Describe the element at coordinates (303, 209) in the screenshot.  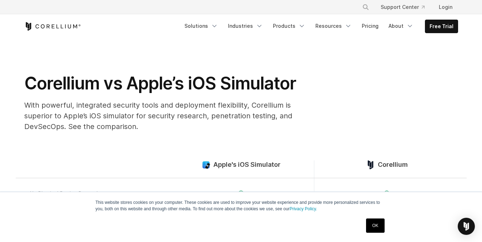
I see `a: Privacy Policy.` at that location.